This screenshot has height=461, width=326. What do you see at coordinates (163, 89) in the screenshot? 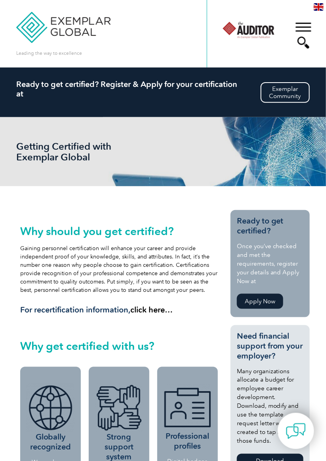
I see `h2: Ready to get certified? Register & Apply for your certification at` at bounding box center [163, 89].